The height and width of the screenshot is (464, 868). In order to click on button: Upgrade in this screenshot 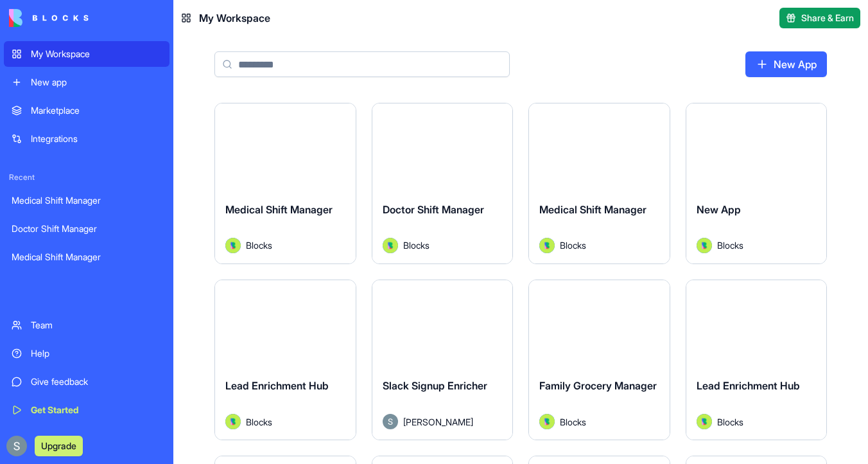, I will do `click(59, 446)`.